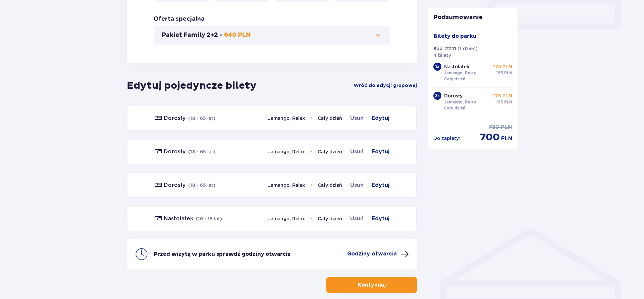 Image resolution: width=644 pixels, height=299 pixels. I want to click on p: ( 1 dzień ), so click(467, 48).